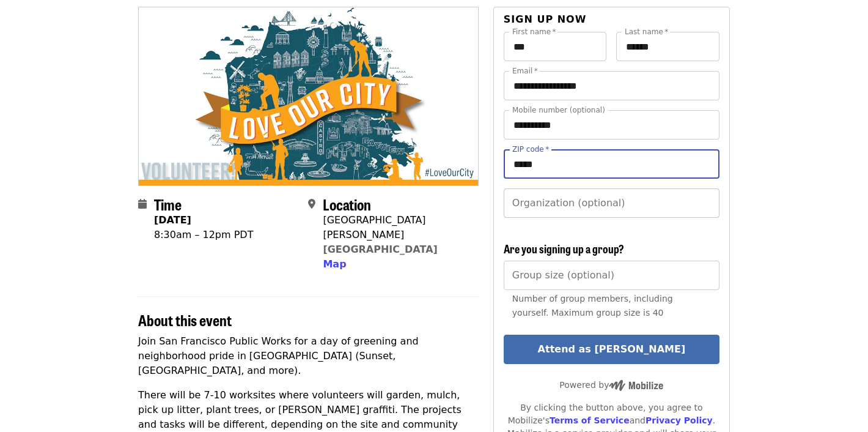 This screenshot has width=868, height=432. What do you see at coordinates (611, 85) in the screenshot?
I see `input: Email` at bounding box center [611, 85].